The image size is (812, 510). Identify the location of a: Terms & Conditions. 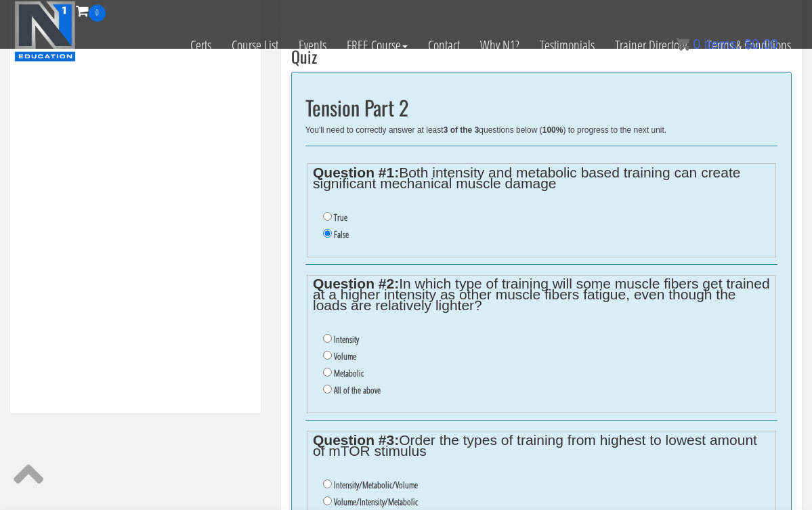
(749, 45).